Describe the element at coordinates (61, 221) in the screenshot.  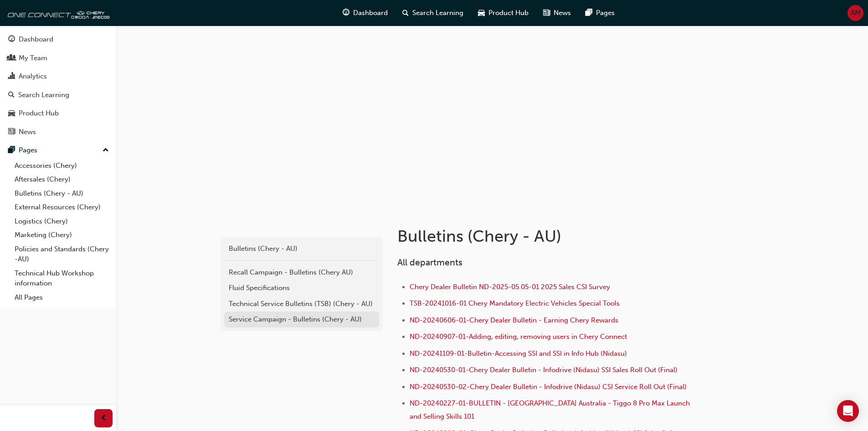
I see `a: Logistics (Chery)` at that location.